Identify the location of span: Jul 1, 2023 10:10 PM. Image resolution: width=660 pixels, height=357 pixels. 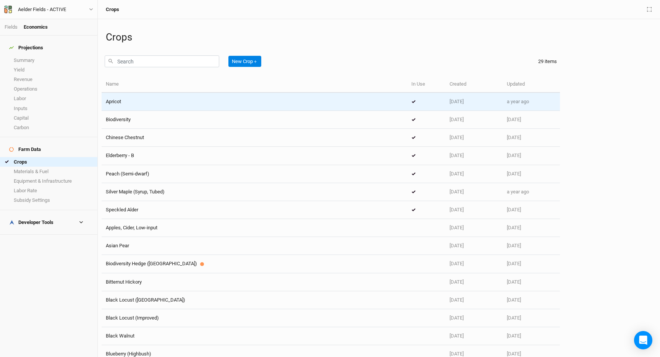
(456, 209).